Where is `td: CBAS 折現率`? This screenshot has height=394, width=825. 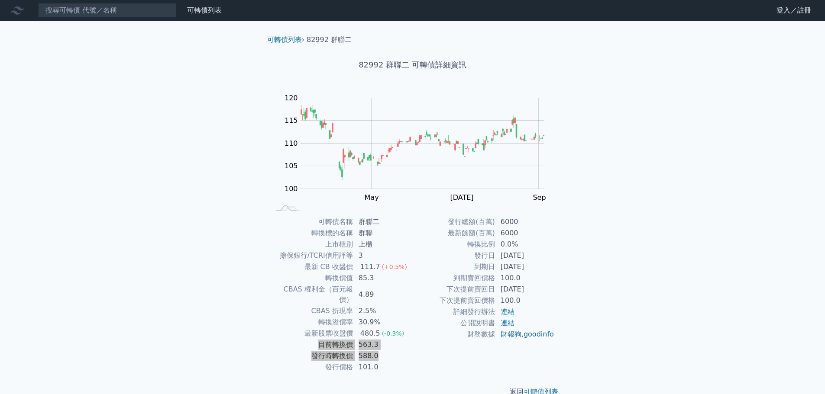
td: CBAS 折現率 is located at coordinates (312, 311).